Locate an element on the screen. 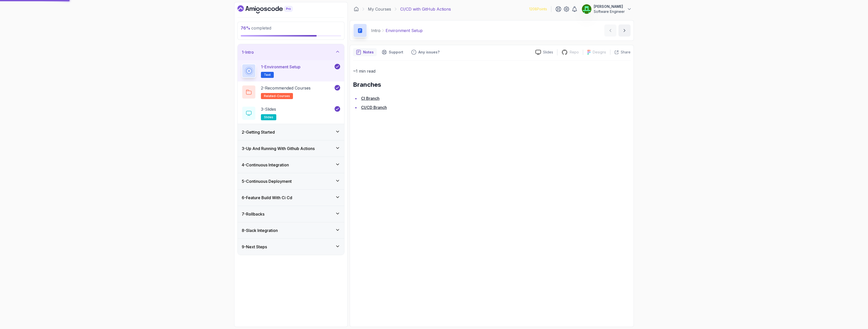 The height and width of the screenshot is (329, 868). p: Notes is located at coordinates (368, 52).